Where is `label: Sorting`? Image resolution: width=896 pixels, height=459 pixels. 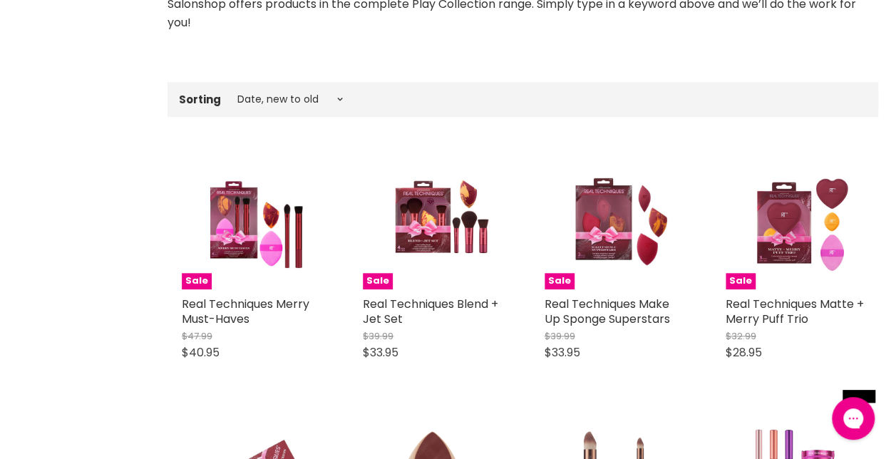 label: Sorting is located at coordinates (200, 99).